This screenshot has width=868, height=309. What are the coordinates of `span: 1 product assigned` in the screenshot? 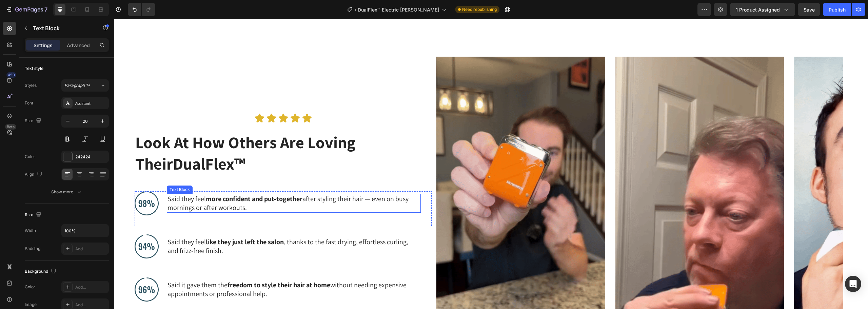 It's located at (757, 9).